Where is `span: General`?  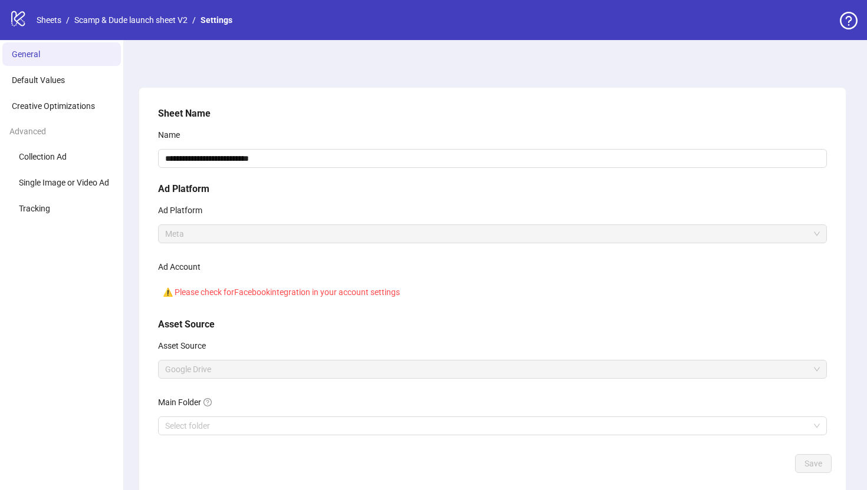 span: General is located at coordinates (26, 54).